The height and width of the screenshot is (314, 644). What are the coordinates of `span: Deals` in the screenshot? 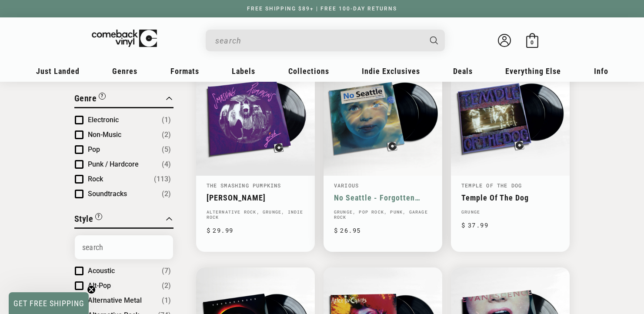 It's located at (463, 71).